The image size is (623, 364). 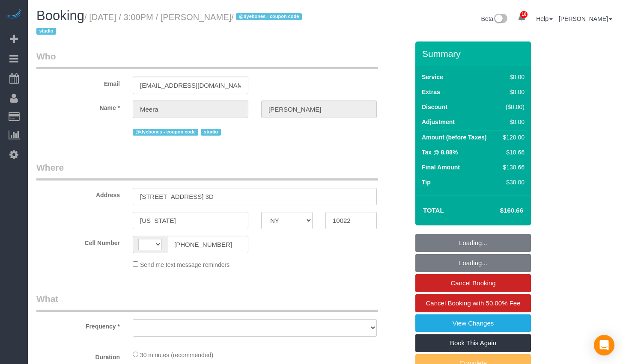 What do you see at coordinates (521, 18) in the screenshot?
I see `a: 10` at bounding box center [521, 18].